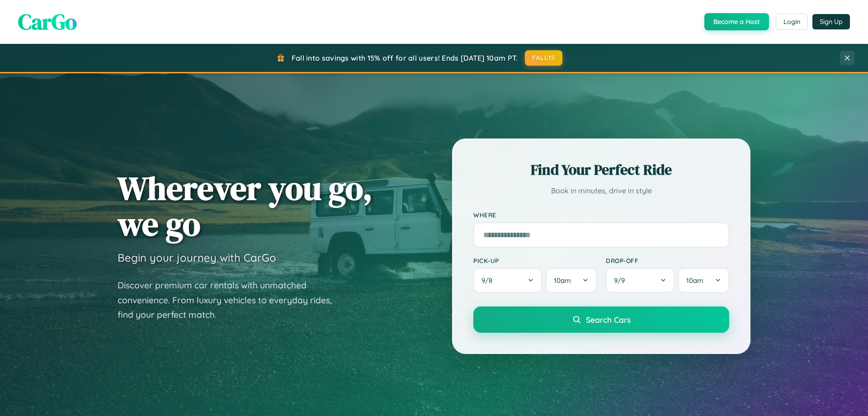 This screenshot has height=416, width=868. What do you see at coordinates (601, 190) in the screenshot?
I see `p: Book in minutes, drive in style` at bounding box center [601, 190].